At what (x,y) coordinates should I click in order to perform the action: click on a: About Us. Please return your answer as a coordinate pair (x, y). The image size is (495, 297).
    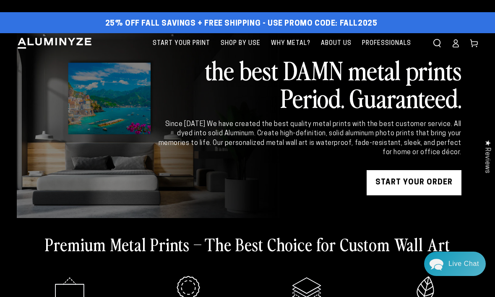
    Looking at the image, I should click on (336, 43).